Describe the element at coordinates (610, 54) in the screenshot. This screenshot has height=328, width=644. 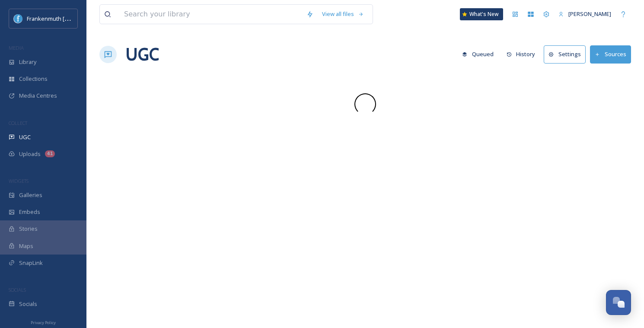
I see `button: Sources` at that location.